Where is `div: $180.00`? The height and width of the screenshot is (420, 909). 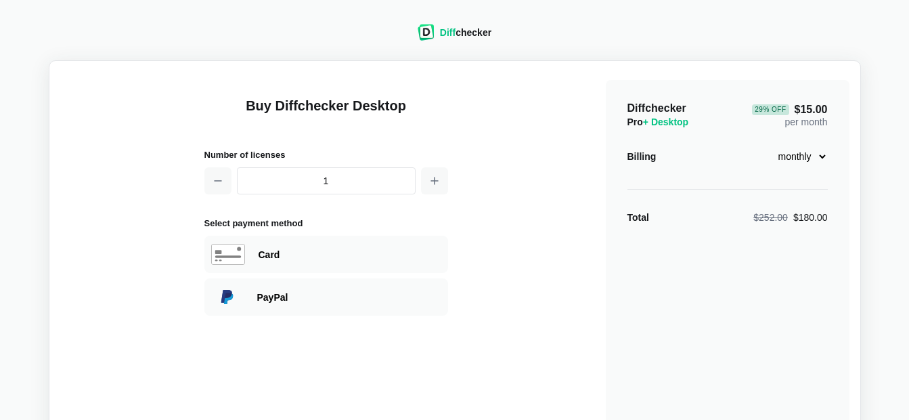
div: $180.00 is located at coordinates (790, 217).